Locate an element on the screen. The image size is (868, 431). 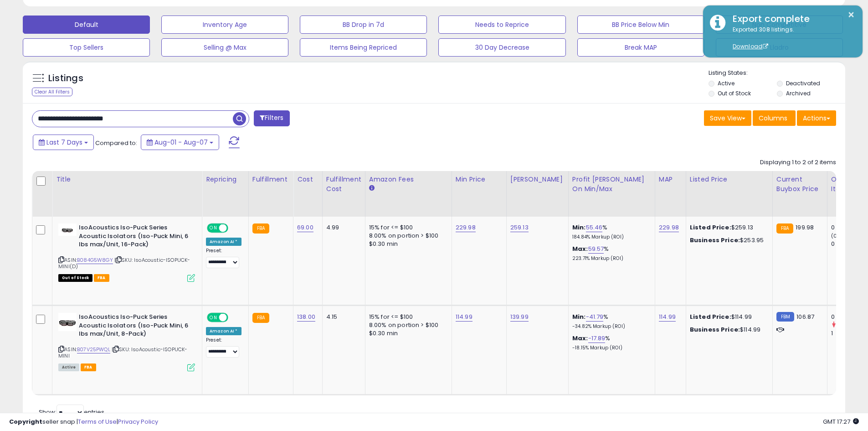
div: Clear All Filters is located at coordinates (52, 92).